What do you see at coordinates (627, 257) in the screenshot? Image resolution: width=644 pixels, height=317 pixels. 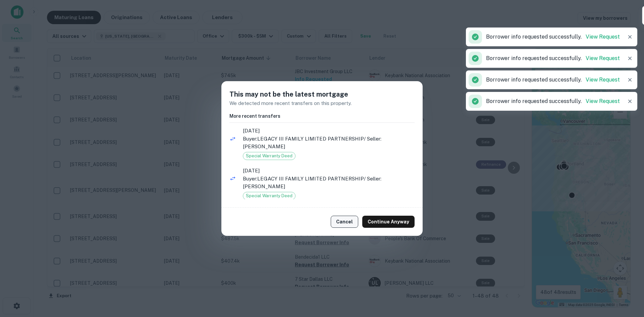 I see `div: Chat Widget` at bounding box center [627, 257].